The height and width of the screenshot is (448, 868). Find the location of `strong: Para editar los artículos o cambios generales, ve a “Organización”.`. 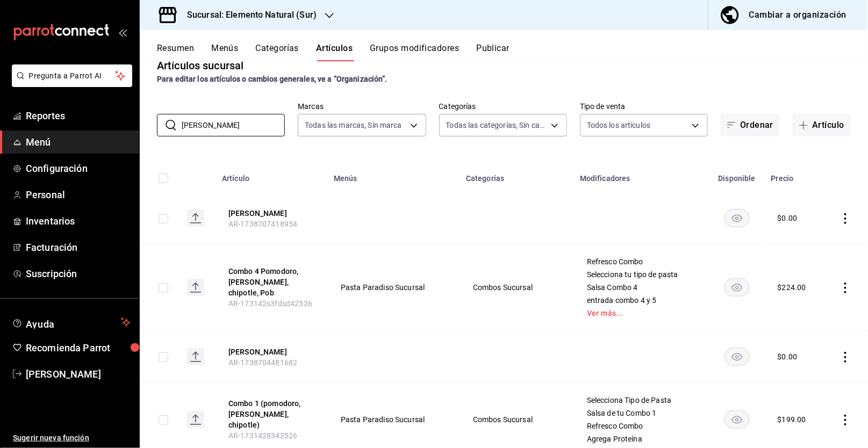

strong: Para editar los artículos o cambios generales, ve a “Organización”. is located at coordinates (272, 79).